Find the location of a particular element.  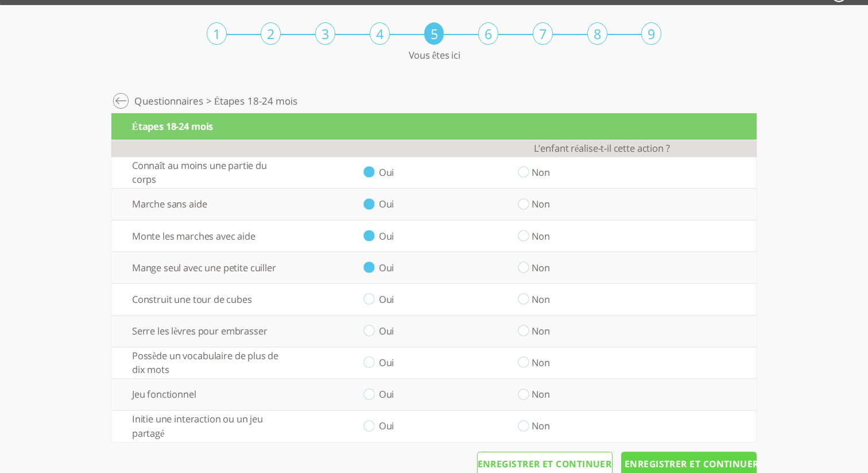

div: 4 is located at coordinates (379, 33).